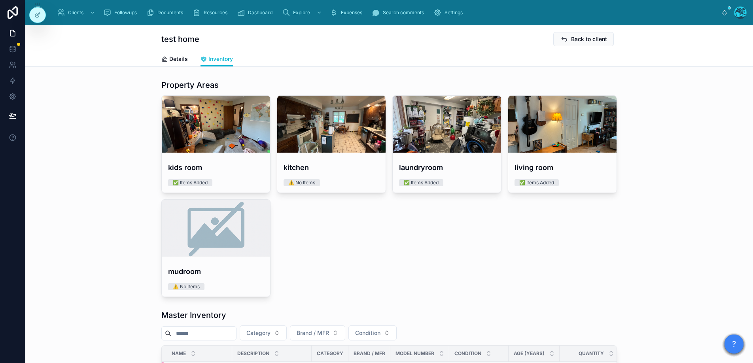 The width and height of the screenshot is (753, 363). What do you see at coordinates (170, 13) in the screenshot?
I see `span: Documents` at bounding box center [170, 13].